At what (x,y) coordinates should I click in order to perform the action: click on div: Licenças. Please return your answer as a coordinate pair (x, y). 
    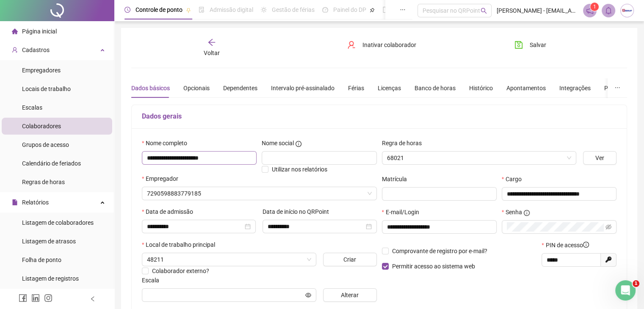
    Looking at the image, I should click on (389, 88).